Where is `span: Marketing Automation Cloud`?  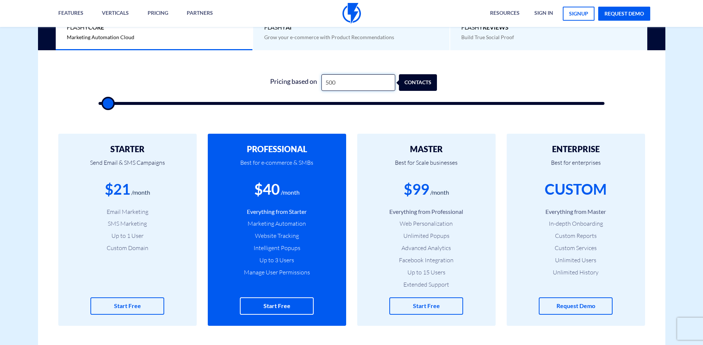
span: Marketing Automation Cloud is located at coordinates (100, 37).